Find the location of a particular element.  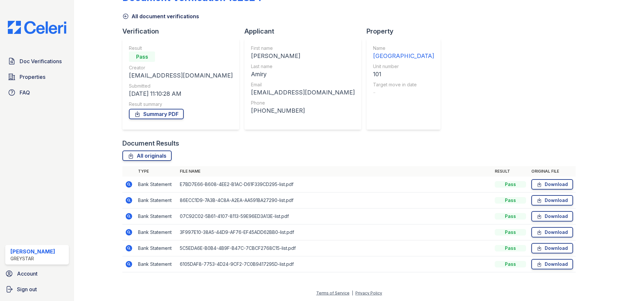

td: E7BD7E66-B608-4EE2-B1AC-D61F339CD295-list.pdf is located at coordinates (334, 185).